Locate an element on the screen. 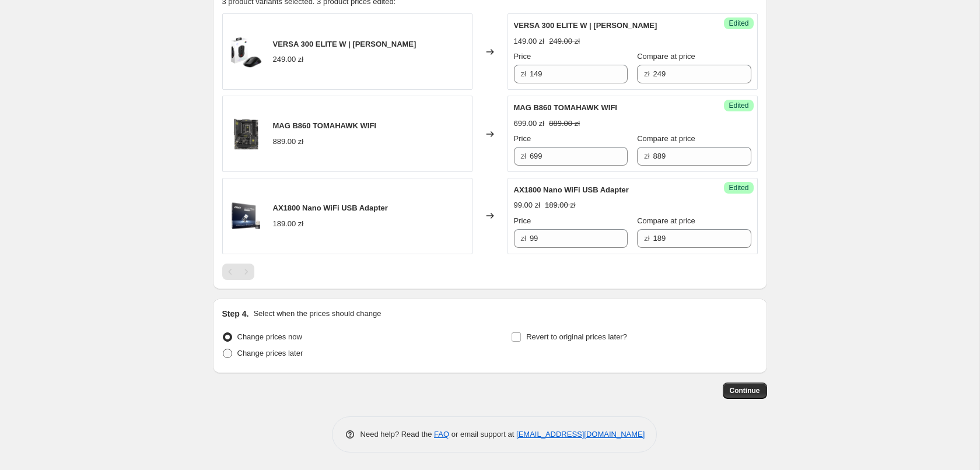 The height and width of the screenshot is (470, 980). img: AX1800NanoWiFiUSBAdapter5_80x.png is located at coordinates (246, 216).